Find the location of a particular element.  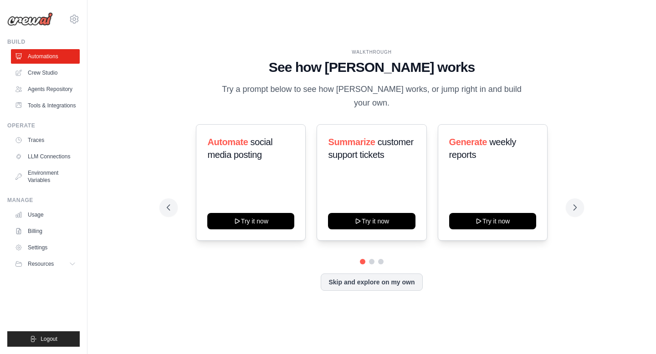

a: Billing is located at coordinates (45, 231).